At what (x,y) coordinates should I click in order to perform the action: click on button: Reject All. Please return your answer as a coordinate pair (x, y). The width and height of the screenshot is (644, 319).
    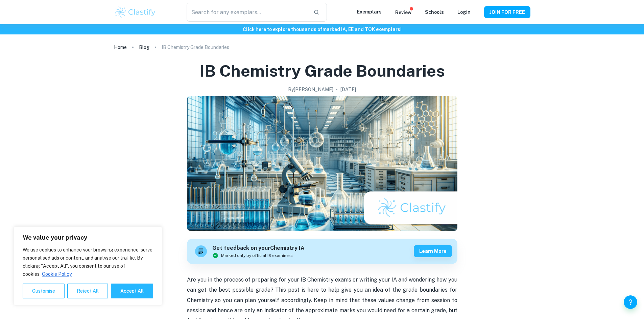
    Looking at the image, I should click on (87, 291).